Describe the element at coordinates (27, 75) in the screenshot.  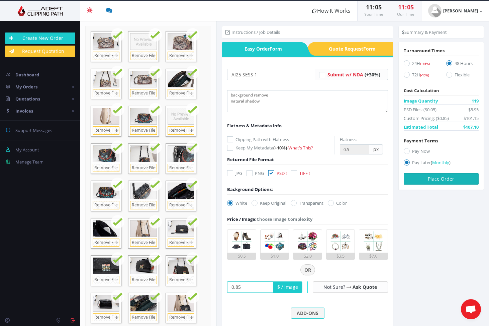
I see `span: Dashboard` at that location.